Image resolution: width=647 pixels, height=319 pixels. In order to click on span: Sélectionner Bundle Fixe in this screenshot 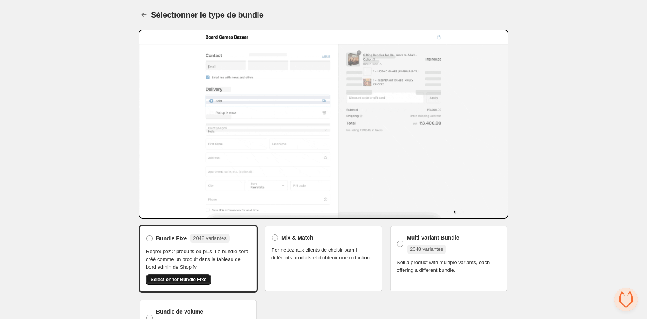, I will do `click(178, 280)`.